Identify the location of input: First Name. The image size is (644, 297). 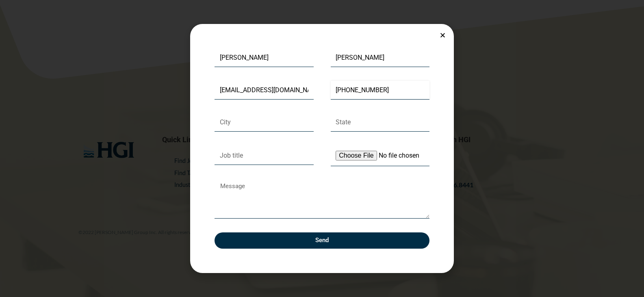
(264, 57).